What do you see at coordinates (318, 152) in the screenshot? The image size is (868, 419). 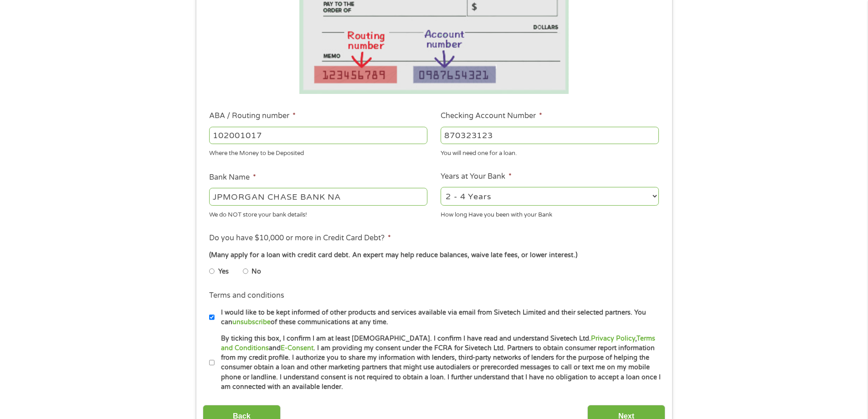 I see `div: Where the Money to be Deposited` at bounding box center [318, 152].